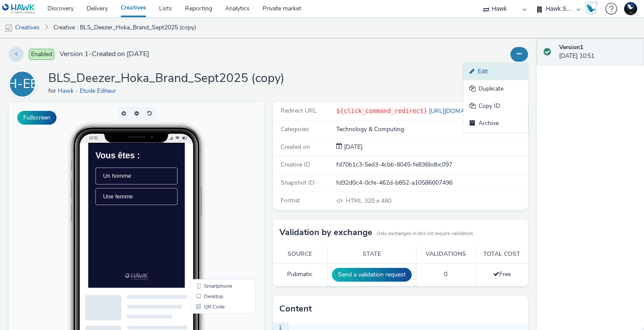 This screenshot has height=330, width=644. Describe the element at coordinates (432, 129) in the screenshot. I see `div: Technology & Computing` at that location.